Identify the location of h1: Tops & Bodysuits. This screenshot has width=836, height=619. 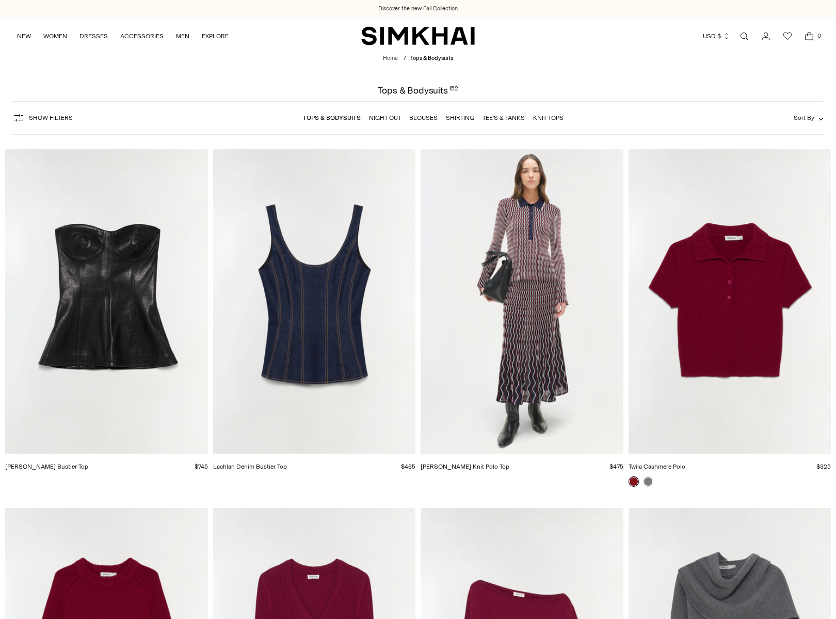
(418, 90).